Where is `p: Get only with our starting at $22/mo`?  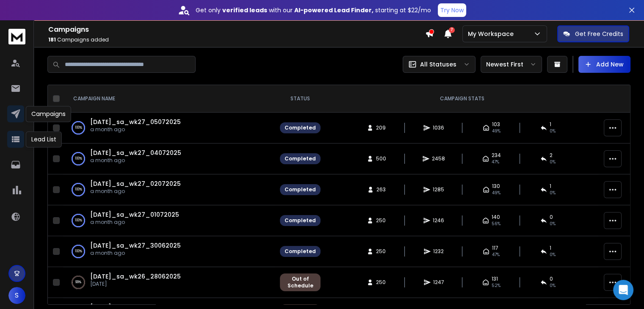 p: Get only with our starting at $22/mo is located at coordinates (313, 10).